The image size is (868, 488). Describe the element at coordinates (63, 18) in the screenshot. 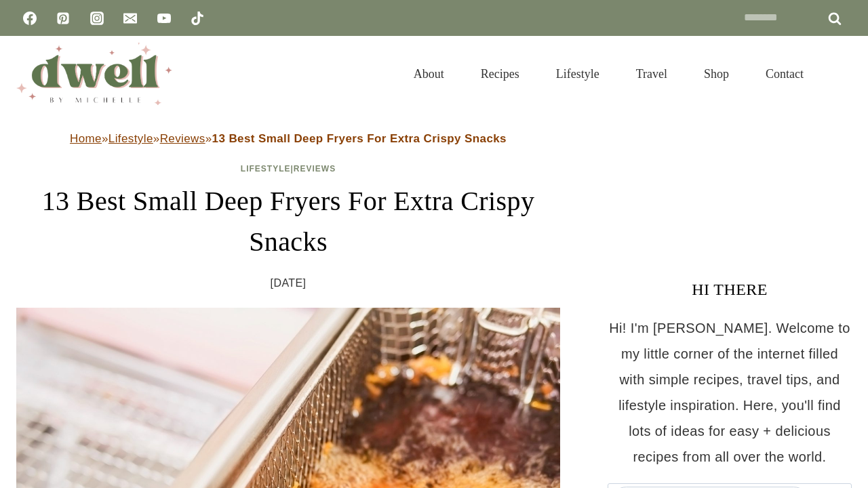

I see `a: Pinterest` at that location.